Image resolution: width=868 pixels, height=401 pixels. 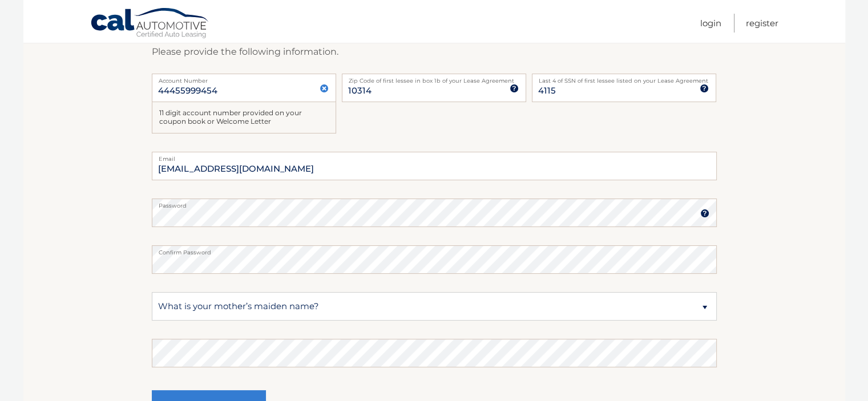 What do you see at coordinates (434, 78) in the screenshot?
I see `label: Zip Code of first lessee in box 1b of your Lease Agreement` at bounding box center [434, 78].